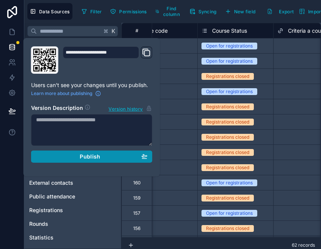  What do you see at coordinates (114, 31) in the screenshot?
I see `span: K` at bounding box center [114, 31].